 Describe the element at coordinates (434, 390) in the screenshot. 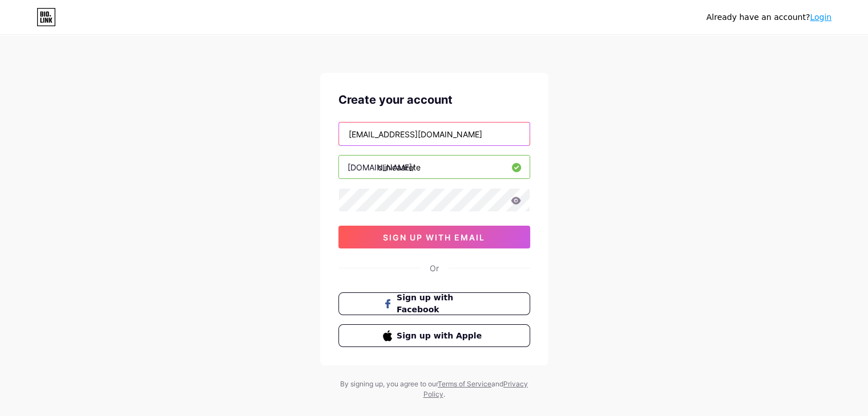

I see `div: By signing up, you agree to our and .` at that location.